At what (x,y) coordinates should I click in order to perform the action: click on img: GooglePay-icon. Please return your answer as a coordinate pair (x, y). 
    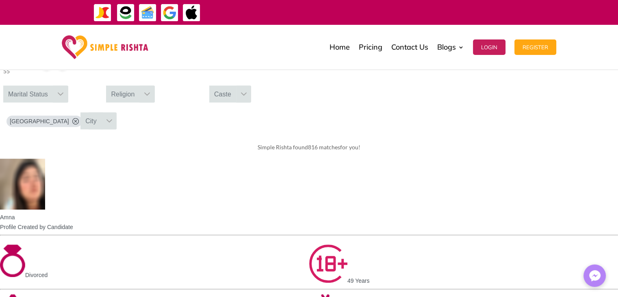
    Looking at the image, I should click on (170, 13).